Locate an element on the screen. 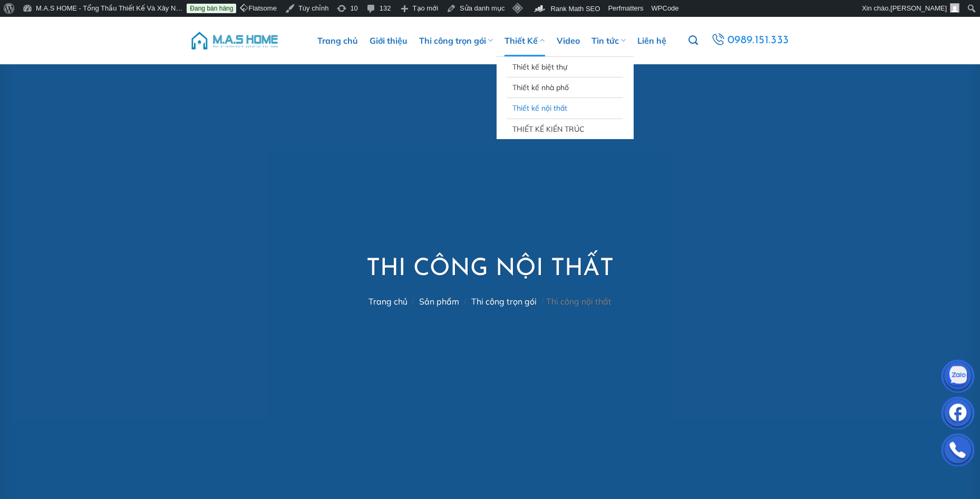  img: Zalo is located at coordinates (957, 378).